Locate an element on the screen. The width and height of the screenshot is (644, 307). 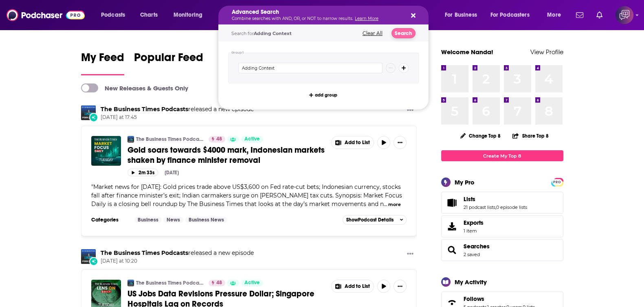
span: Adding Context is located at coordinates (273, 33).